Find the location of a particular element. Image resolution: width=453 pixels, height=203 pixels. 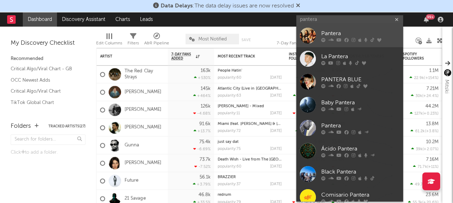

div: 1.1M is located at coordinates (433, 71).